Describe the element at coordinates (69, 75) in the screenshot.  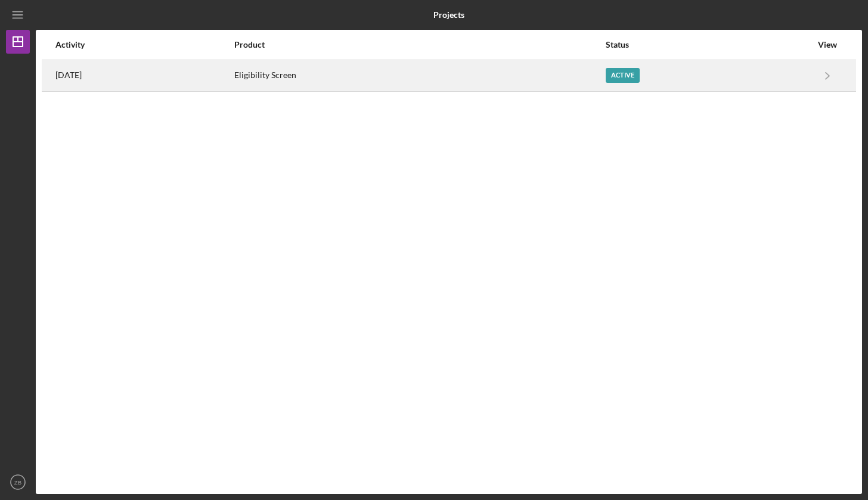
I see `time: 2025-08-14 05:21` at that location.